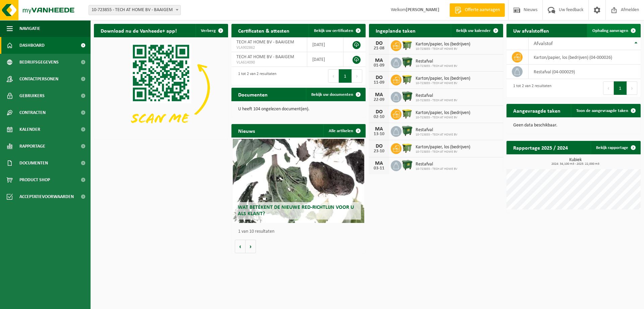 The image size is (644, 309). Describe the element at coordinates (35, 180) in the screenshot. I see `span: Product Shop` at that location.